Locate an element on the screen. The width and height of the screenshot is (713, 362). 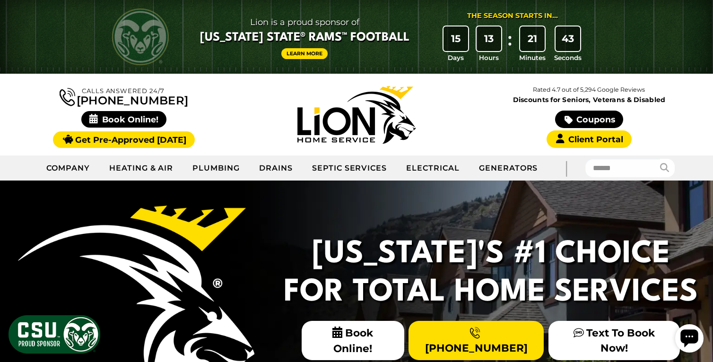
span: Hours is located at coordinates (489, 58).